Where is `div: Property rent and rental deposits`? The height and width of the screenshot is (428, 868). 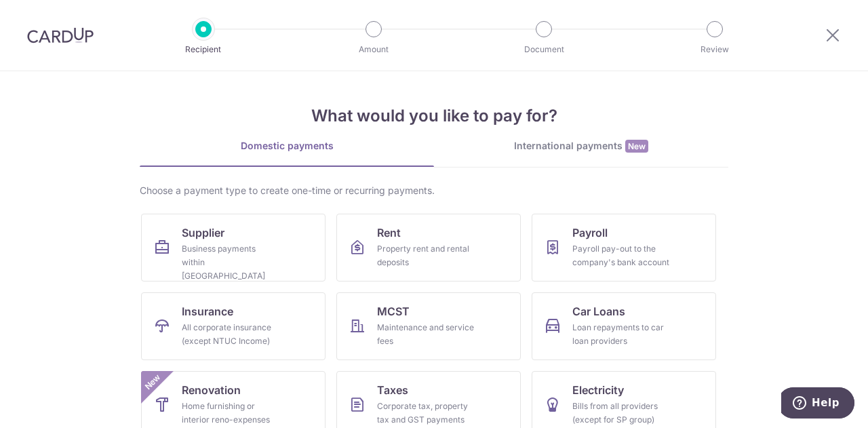 div: Property rent and rental deposits is located at coordinates (426, 256).